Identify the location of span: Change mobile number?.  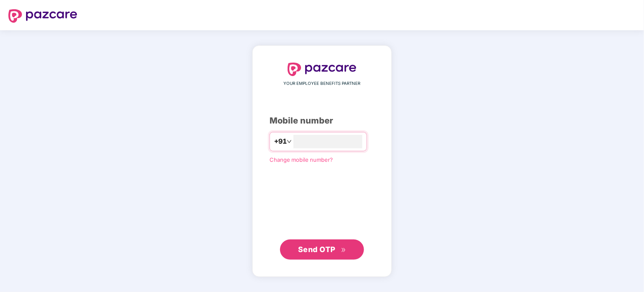
(301, 160).